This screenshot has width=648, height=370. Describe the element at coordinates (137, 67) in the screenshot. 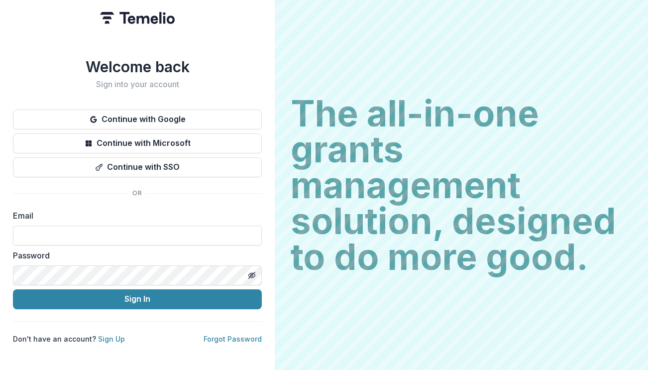

I see `h1: Welcome back` at that location.